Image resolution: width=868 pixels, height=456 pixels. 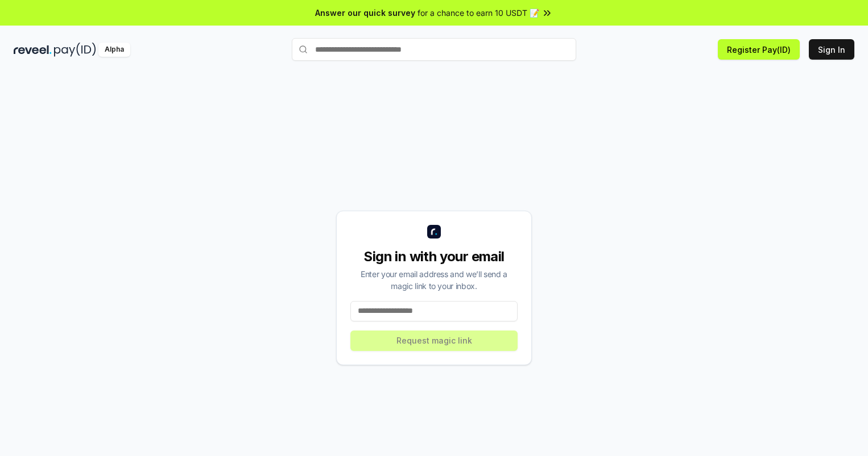 I want to click on span: for a chance to earn 10 USDT 📝, so click(x=478, y=12).